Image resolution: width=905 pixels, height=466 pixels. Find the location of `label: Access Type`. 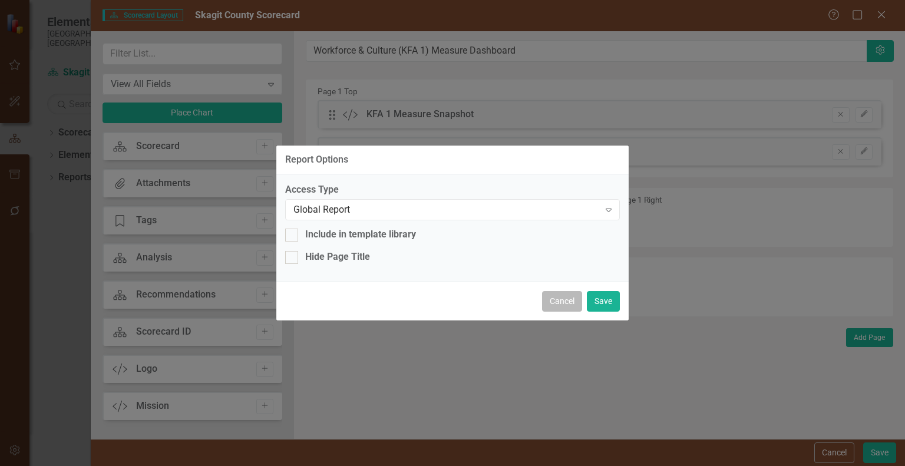

label: Access Type is located at coordinates (452, 190).